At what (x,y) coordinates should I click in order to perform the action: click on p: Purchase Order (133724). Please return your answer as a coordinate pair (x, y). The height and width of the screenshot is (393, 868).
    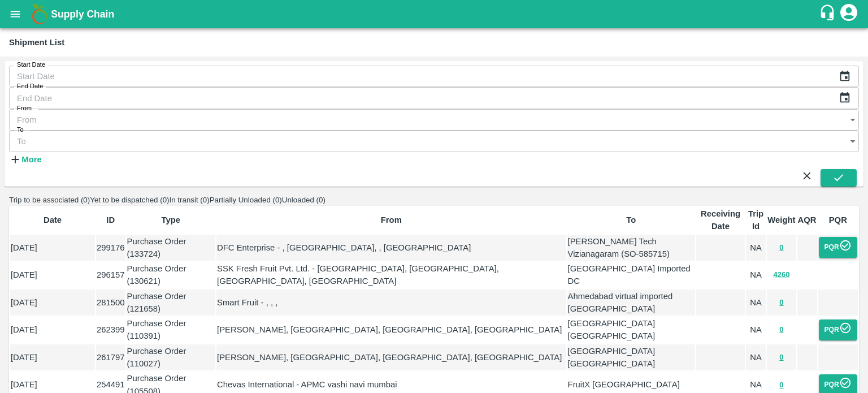
    Looking at the image, I should click on (171, 248).